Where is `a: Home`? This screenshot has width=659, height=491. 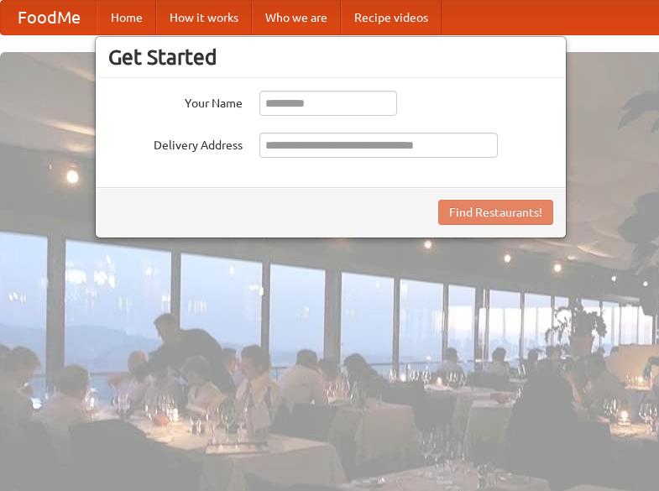
a: Home is located at coordinates (127, 18).